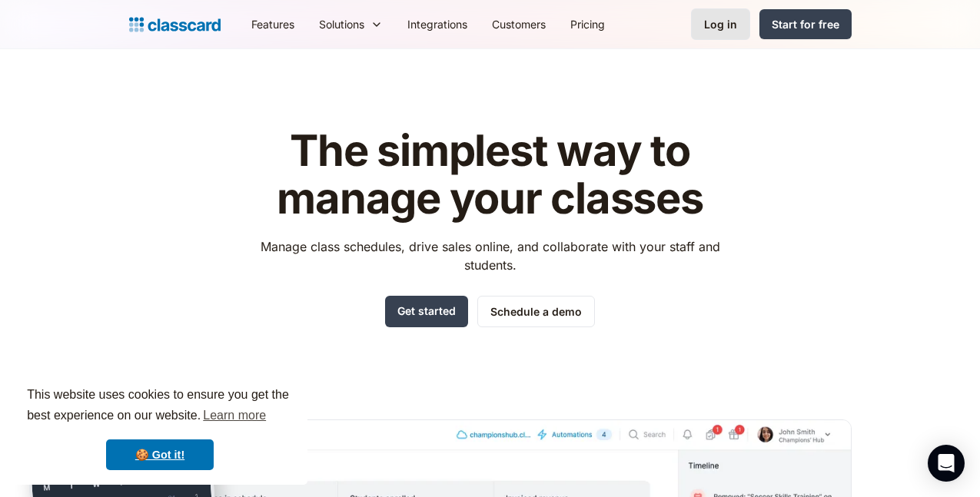  What do you see at coordinates (160, 427) in the screenshot?
I see `div: cookieconsent` at bounding box center [160, 427].